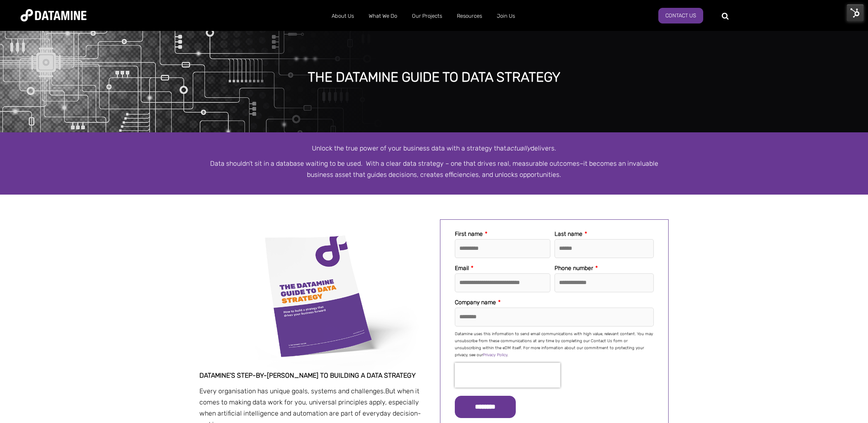  I want to click on span: Phone number, so click(574, 268).